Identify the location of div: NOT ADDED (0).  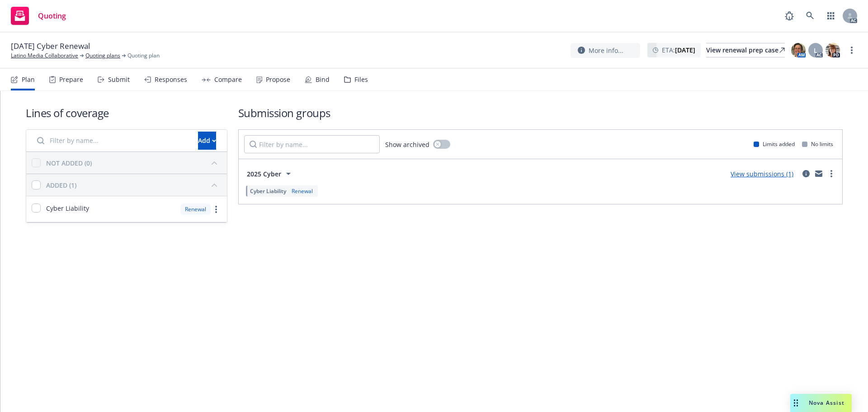
(68, 163).